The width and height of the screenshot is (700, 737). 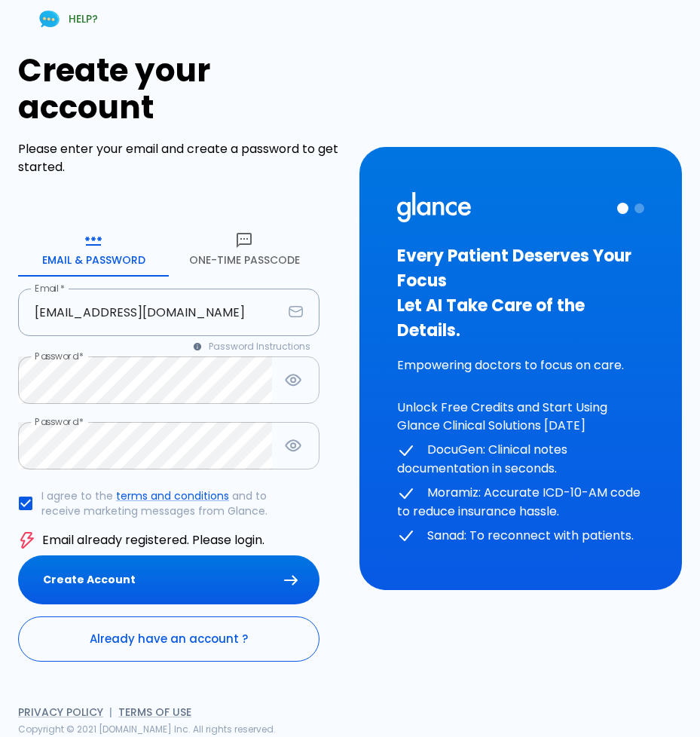 I want to click on p: DocuGen: Clinical notes documentation in seconds., so click(x=520, y=459).